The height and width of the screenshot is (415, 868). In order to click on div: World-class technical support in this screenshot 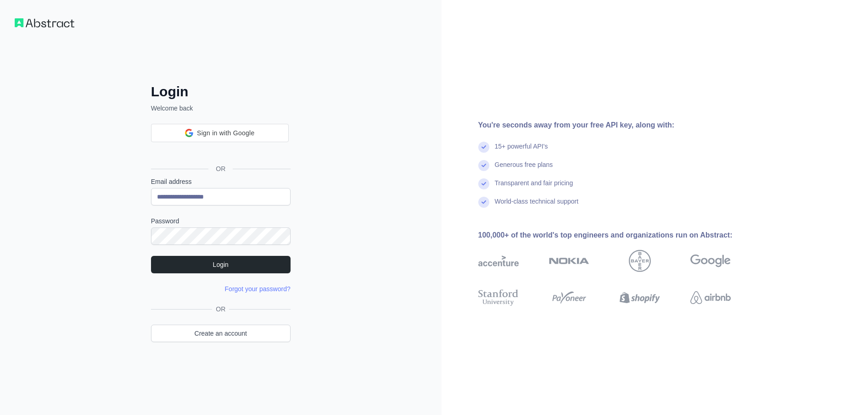, I will do `click(536, 206)`.